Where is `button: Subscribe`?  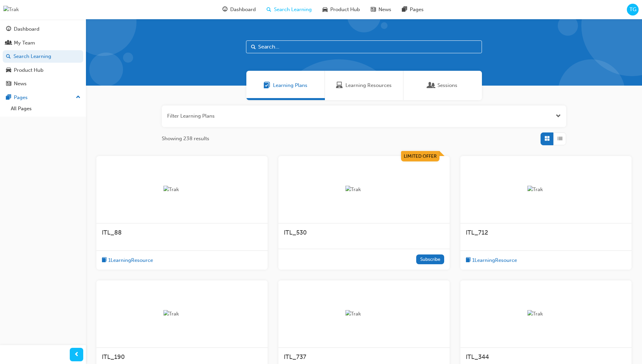
button: Subscribe is located at coordinates (430, 259).